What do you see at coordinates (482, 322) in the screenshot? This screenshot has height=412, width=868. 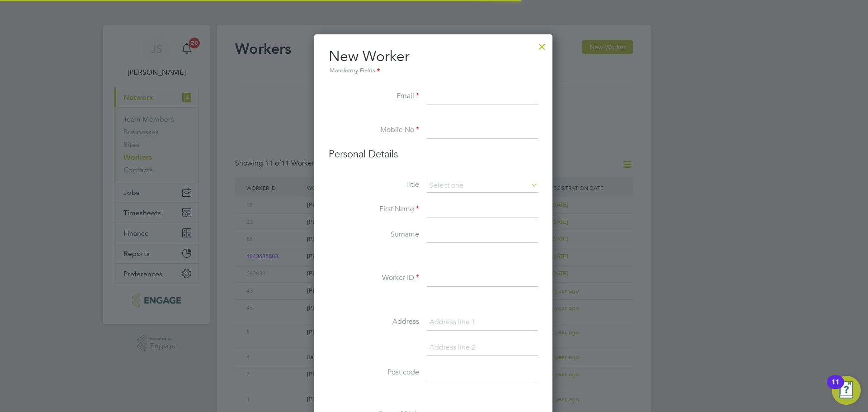 I see `input: Address line 1` at bounding box center [482, 322].